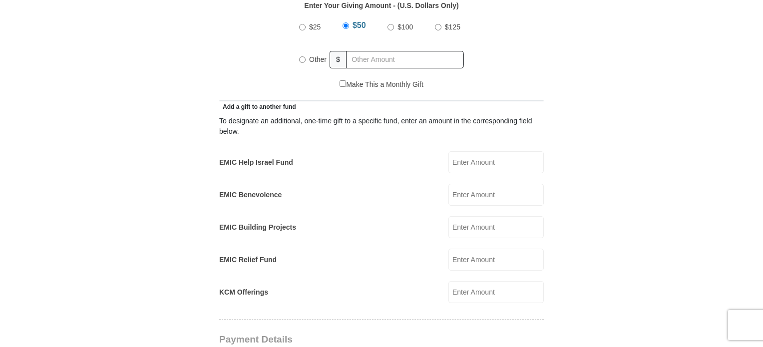 The image size is (763, 347). I want to click on div: To designate an additional, one-time gift to a specific fund, enter an amount in the correspondin..., so click(382, 126).